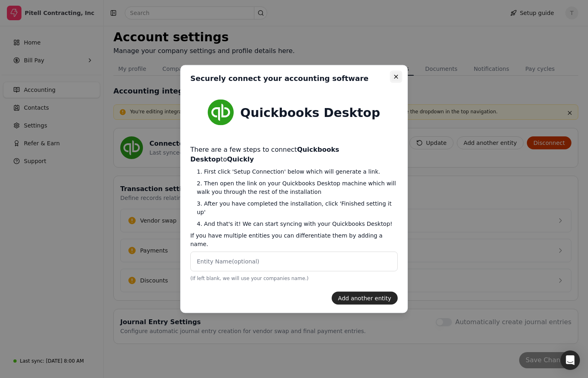 The width and height of the screenshot is (588, 378). Describe the element at coordinates (297, 188) in the screenshot. I see `span: 2. Then open the link on your Quickbooks Desktop machine which will walk you through the rest of ...` at that location.